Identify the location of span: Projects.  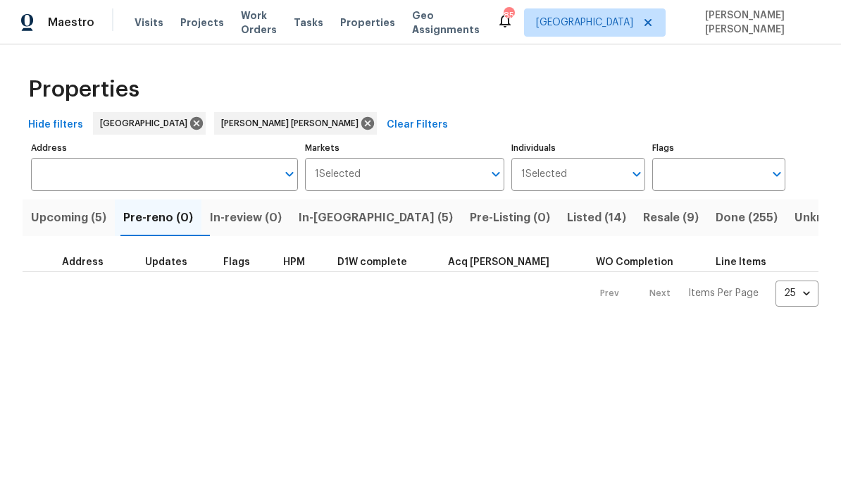
(202, 22).